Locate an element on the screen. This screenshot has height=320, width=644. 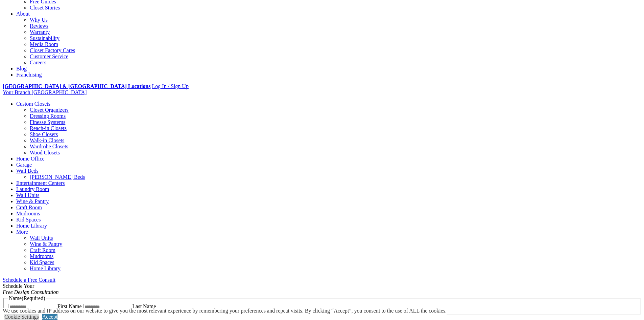
a: Shoe Closets is located at coordinates (44, 134).